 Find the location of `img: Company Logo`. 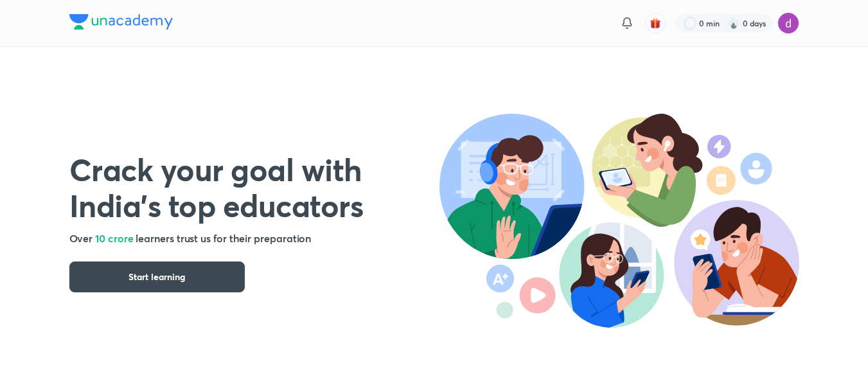

img: Company Logo is located at coordinates (121, 22).